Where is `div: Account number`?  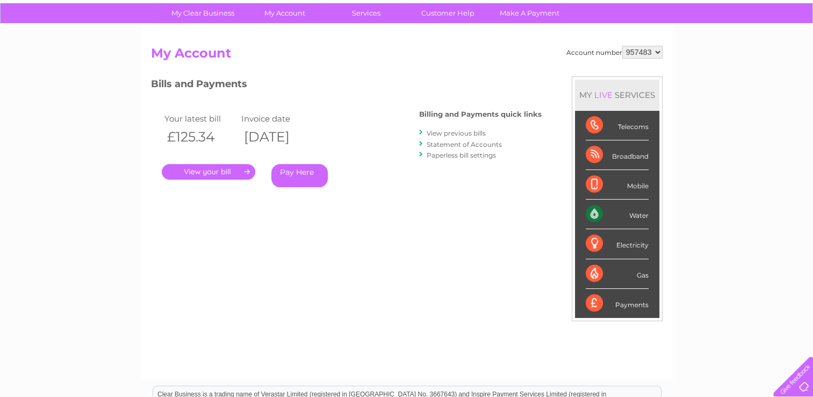
div: Account number is located at coordinates (614, 52).